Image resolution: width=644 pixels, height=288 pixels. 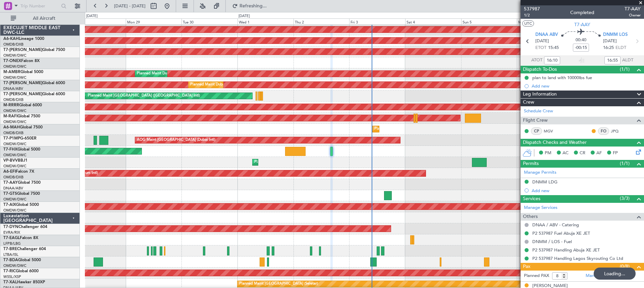 What do you see at coordinates (552, 131) in the screenshot?
I see `a: MGV` at bounding box center [552, 131].